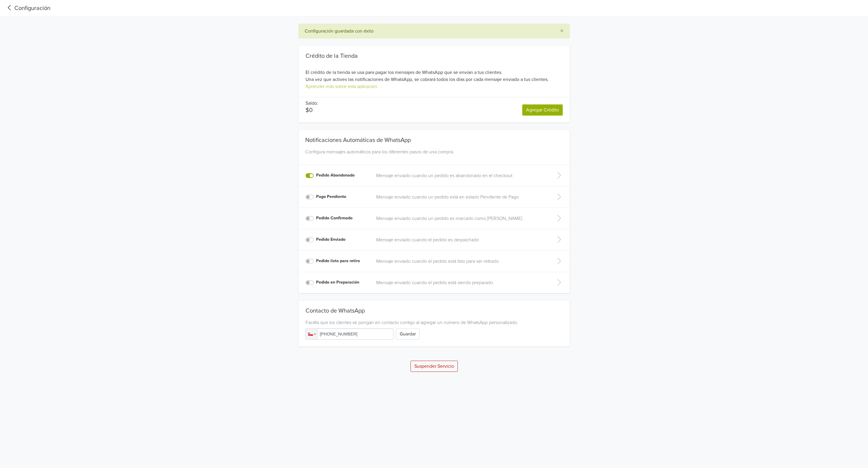  I want to click on div: Notificaciones Automáticas de WhatsApp, so click(434, 138).